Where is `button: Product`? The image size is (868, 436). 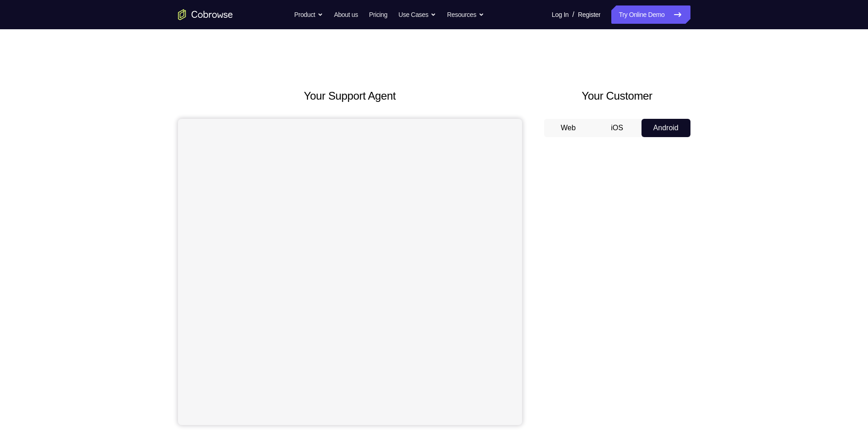
button: Product is located at coordinates (309, 15).